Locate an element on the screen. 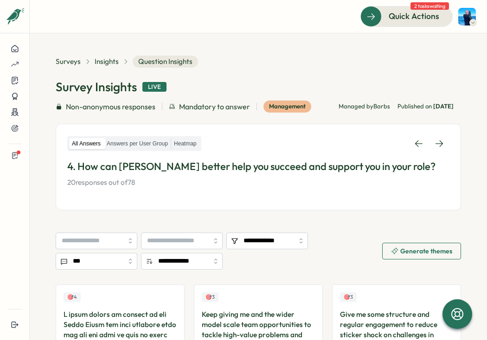  span: Question Insights is located at coordinates (165, 62).